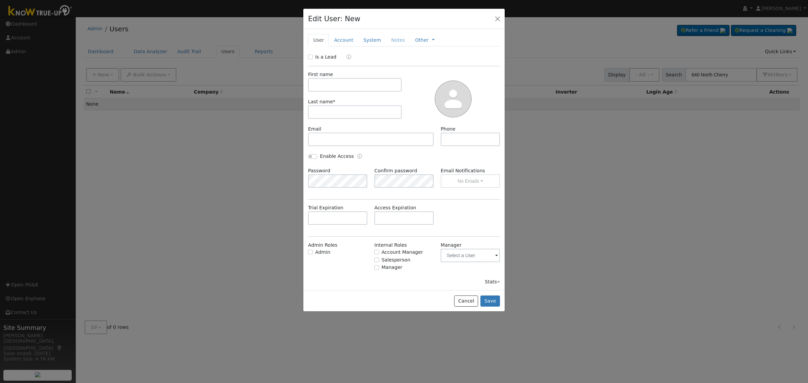 The width and height of the screenshot is (808, 383). What do you see at coordinates (490, 301) in the screenshot?
I see `button: Save` at bounding box center [490, 301].